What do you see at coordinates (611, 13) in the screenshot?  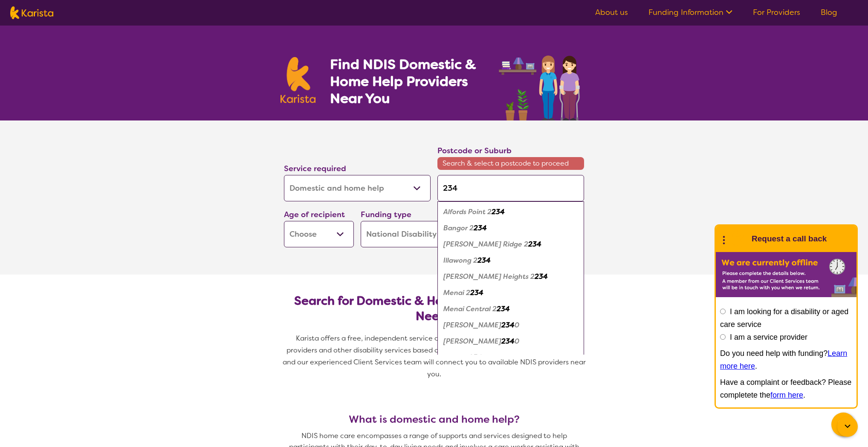 I see `a: About us` at bounding box center [611, 13].